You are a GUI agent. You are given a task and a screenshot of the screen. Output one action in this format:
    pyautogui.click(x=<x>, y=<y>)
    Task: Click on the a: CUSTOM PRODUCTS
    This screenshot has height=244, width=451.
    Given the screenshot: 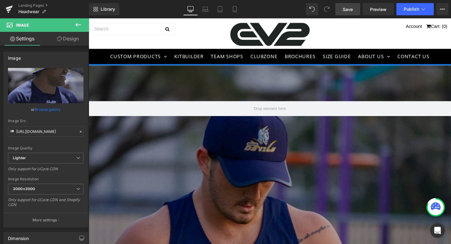 What is the action you would take?
    pyautogui.click(x=51, y=39)
    